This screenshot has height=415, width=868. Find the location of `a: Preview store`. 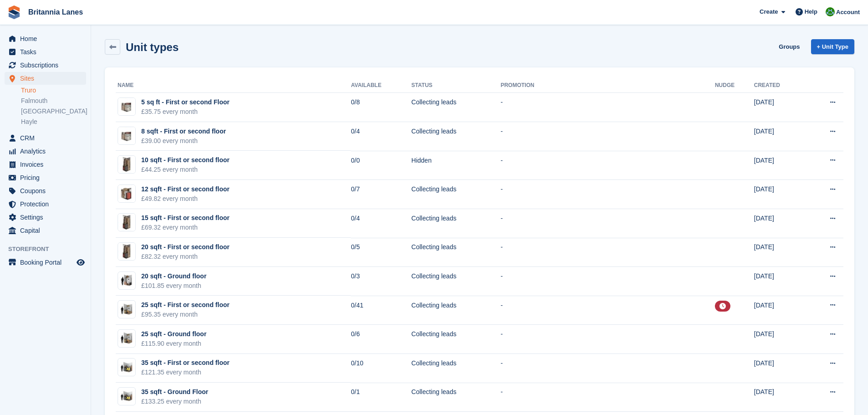

a: Preview store is located at coordinates (81, 263).